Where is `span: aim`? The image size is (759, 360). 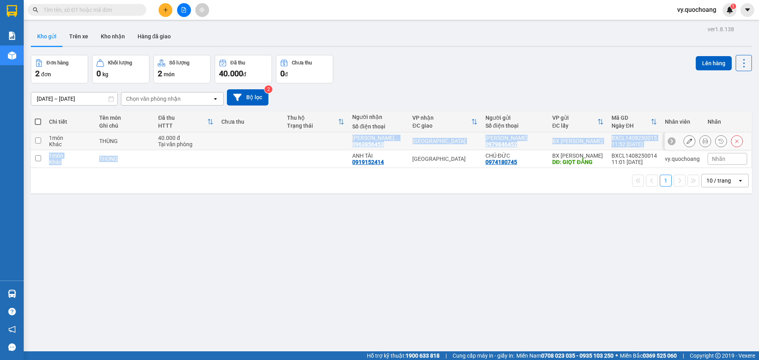
span: aim is located at coordinates (202, 10).